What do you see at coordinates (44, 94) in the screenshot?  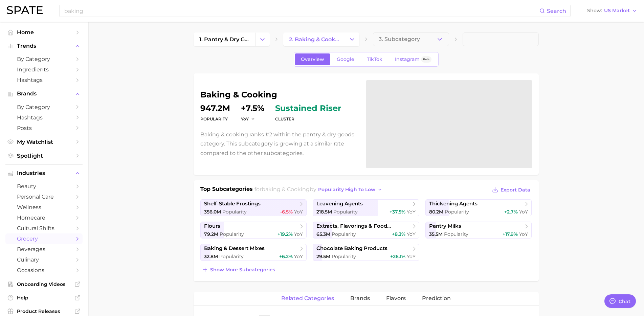 I see `span: Brands` at bounding box center [44, 94].